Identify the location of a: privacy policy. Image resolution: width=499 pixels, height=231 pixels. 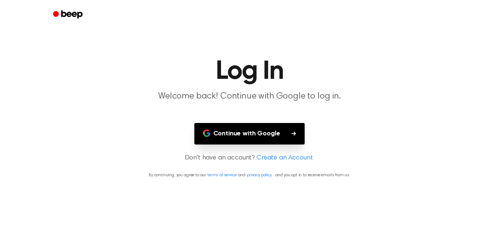
(259, 175).